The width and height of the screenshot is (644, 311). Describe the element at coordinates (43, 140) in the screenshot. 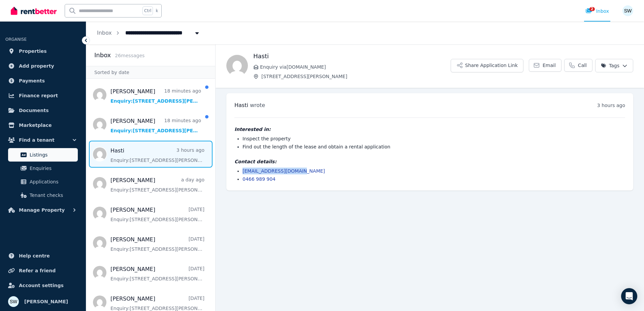

I see `button: Find a tenant` at that location.